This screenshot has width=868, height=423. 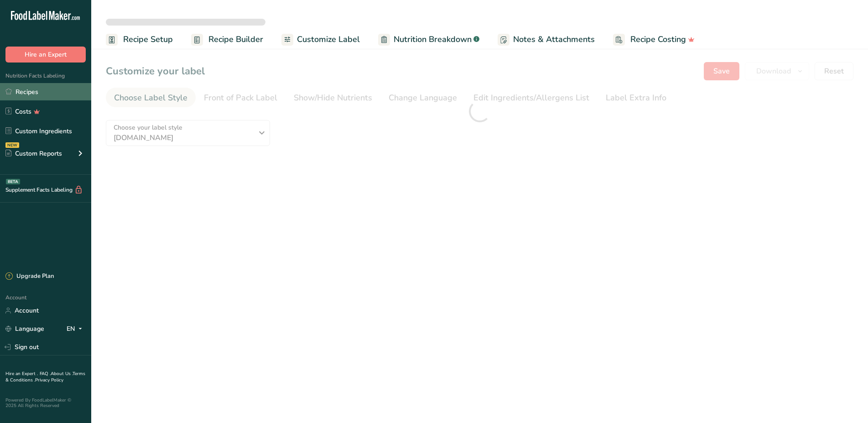 I want to click on div: Custom Reports, so click(x=34, y=153).